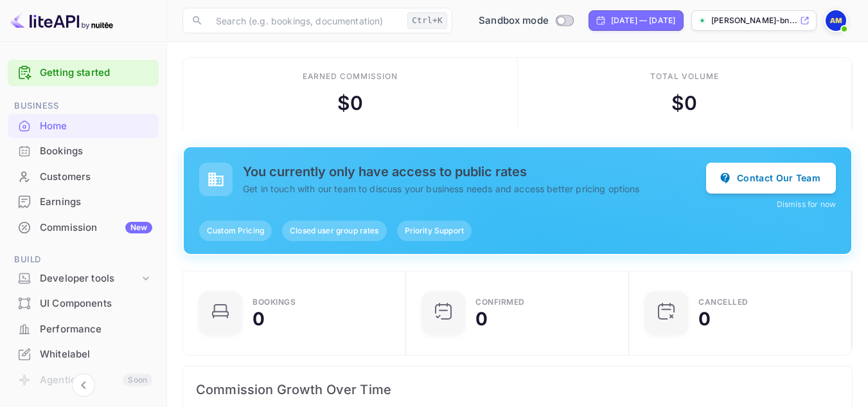  What do you see at coordinates (513, 20) in the screenshot?
I see `span: Sandbox mode` at bounding box center [513, 20].